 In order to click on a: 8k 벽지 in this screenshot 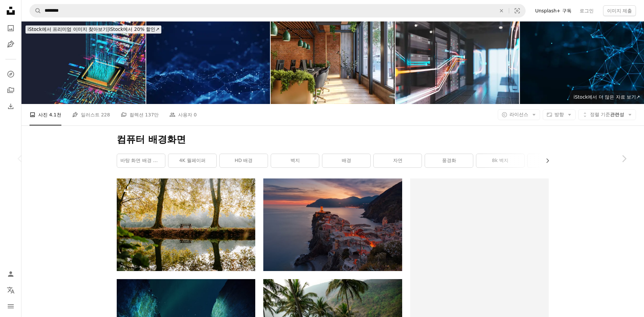, I will do `click(500, 161)`.